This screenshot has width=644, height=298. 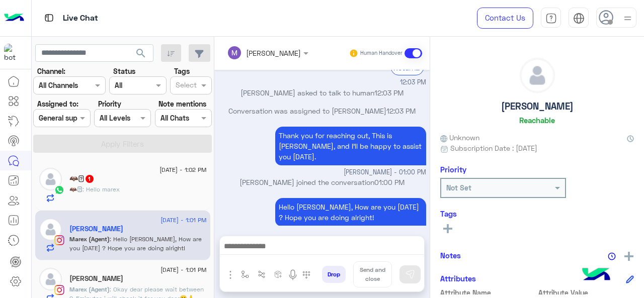 I want to click on img: Trigger scenario, so click(x=262, y=274).